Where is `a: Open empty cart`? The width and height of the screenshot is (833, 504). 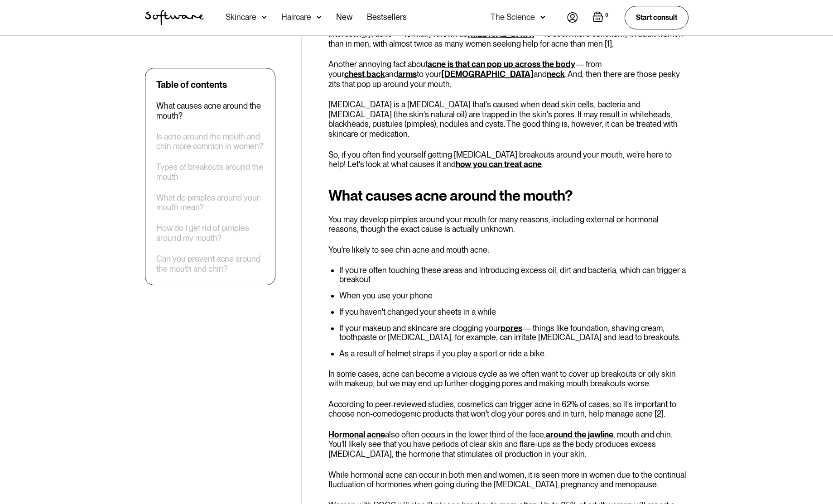 a: Open empty cart is located at coordinates (601, 18).